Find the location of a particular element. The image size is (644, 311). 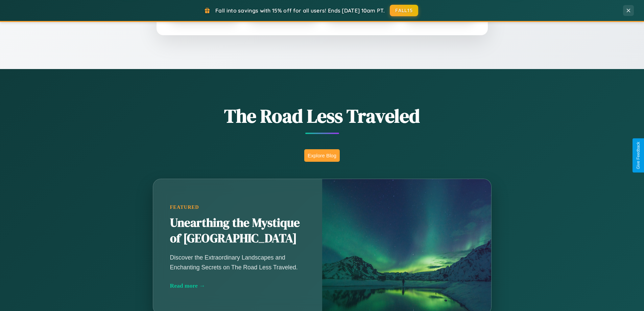

div: Give Feedback is located at coordinates (638, 155).